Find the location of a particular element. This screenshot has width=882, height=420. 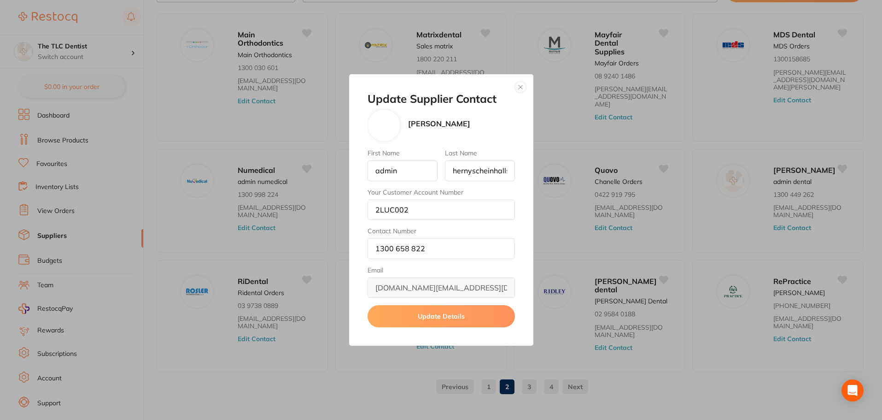

h2: Update Supplier Contact is located at coordinates (441, 99).